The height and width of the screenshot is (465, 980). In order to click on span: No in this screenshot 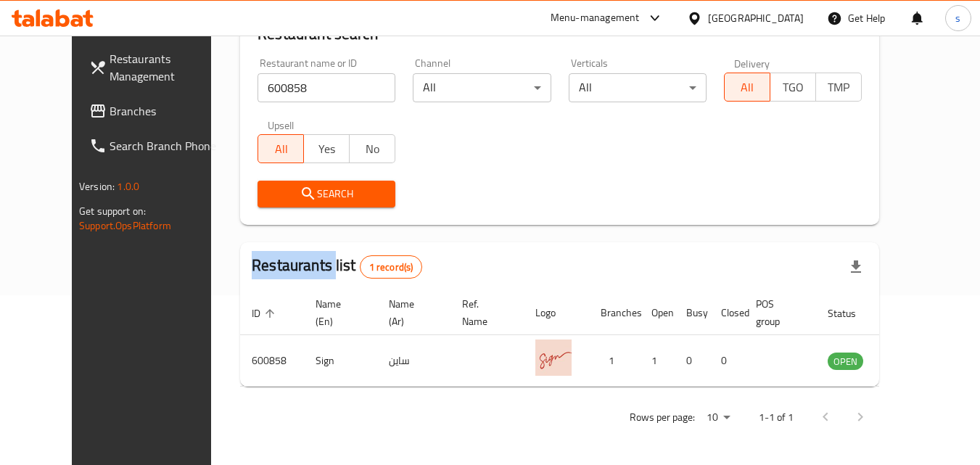, I will do `click(372, 149)`.